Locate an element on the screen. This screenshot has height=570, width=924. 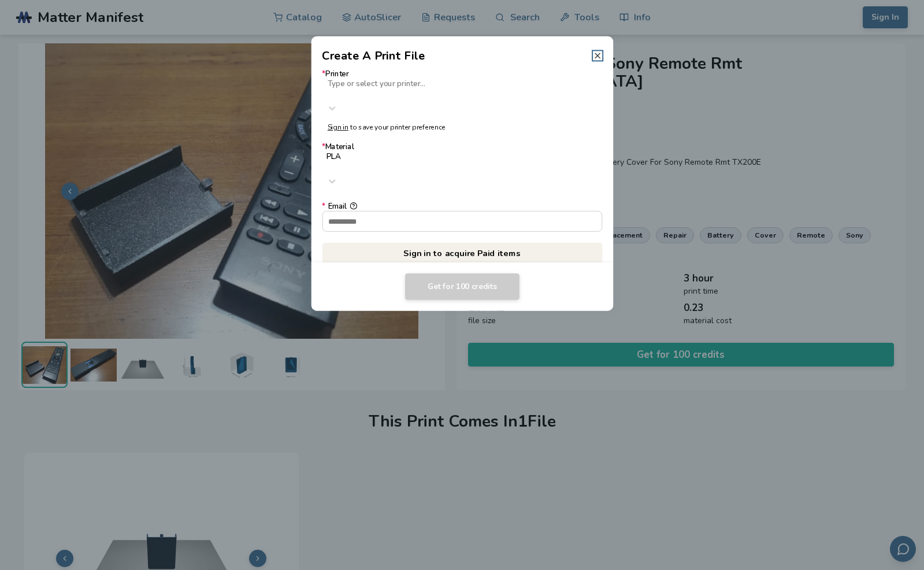
a: Sign in is located at coordinates (338, 127).